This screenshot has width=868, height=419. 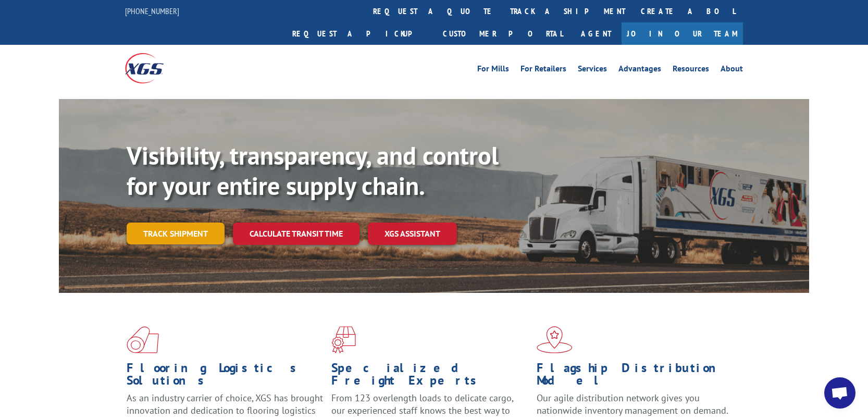 I want to click on a: For Retailers, so click(x=543, y=70).